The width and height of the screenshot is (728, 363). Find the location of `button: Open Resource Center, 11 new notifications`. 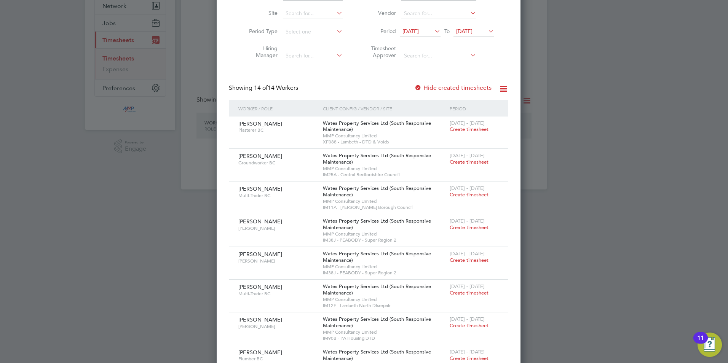

button: Open Resource Center, 11 new notifications is located at coordinates (710, 345).